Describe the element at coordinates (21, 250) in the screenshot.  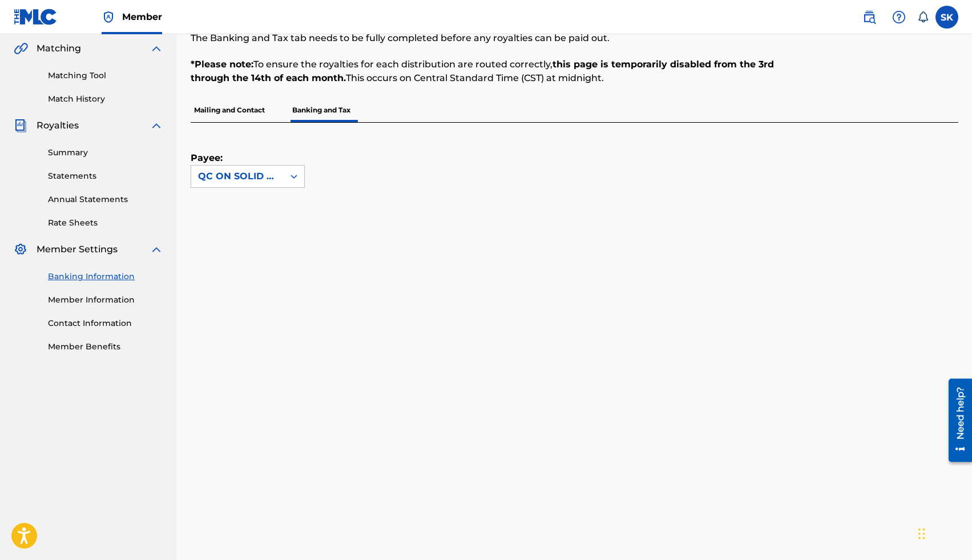
I see `img: Member Settings` at that location.